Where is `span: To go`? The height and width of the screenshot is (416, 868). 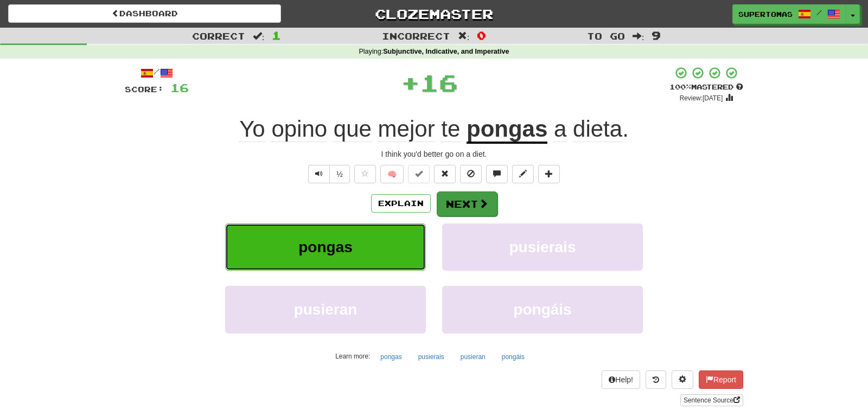 span: To go is located at coordinates (606, 36).